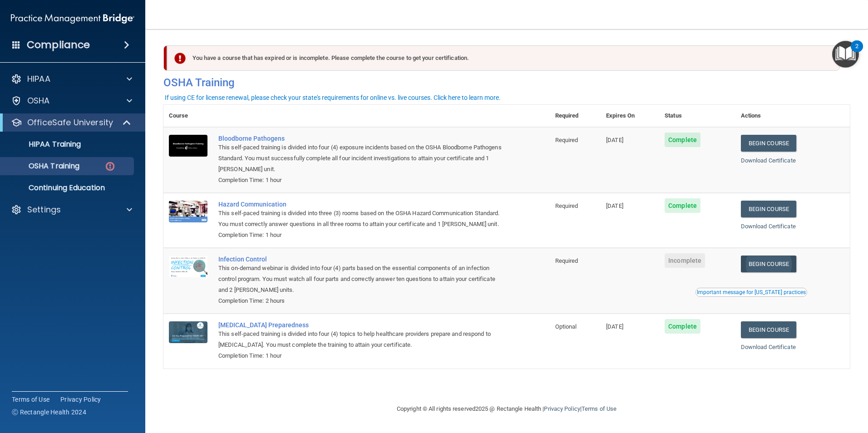 Image resolution: width=868 pixels, height=433 pixels. Describe the element at coordinates (362, 139) in the screenshot. I see `div: Bloodborne Pathogens` at that location.